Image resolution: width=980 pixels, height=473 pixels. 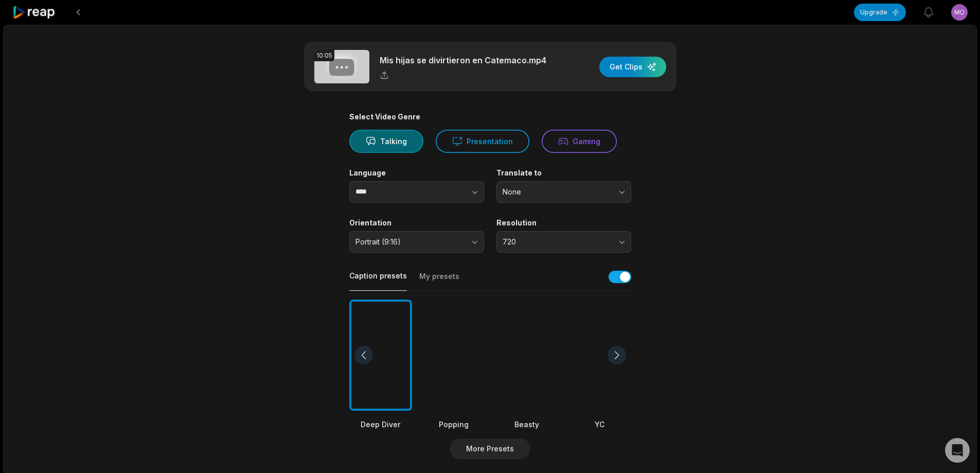 What do you see at coordinates (633, 67) in the screenshot?
I see `button: Get Clips` at bounding box center [633, 67].